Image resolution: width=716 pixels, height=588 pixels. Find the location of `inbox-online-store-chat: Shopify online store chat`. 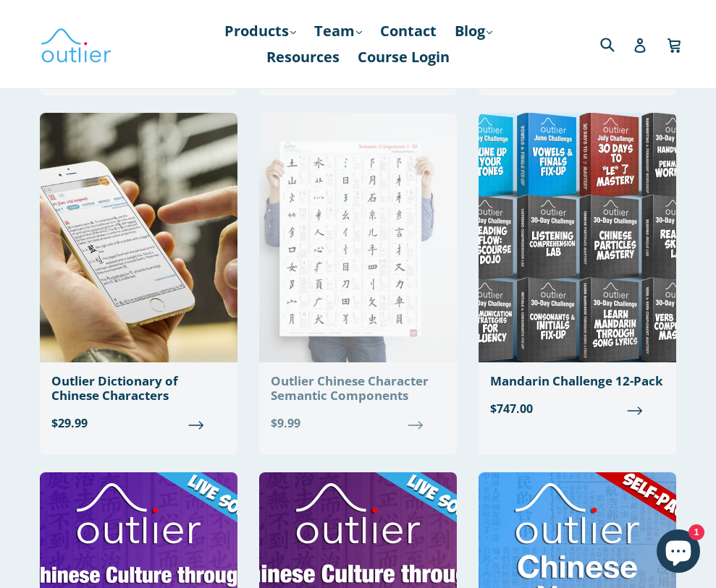

inbox-online-store-chat: Shopify online store chat is located at coordinates (678, 553).